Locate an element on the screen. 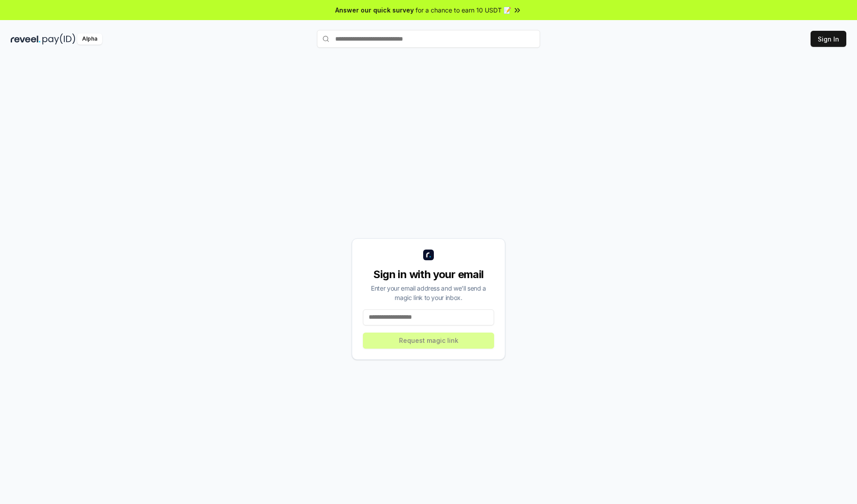 This screenshot has height=504, width=857. img: reveel_dark is located at coordinates (26, 39).